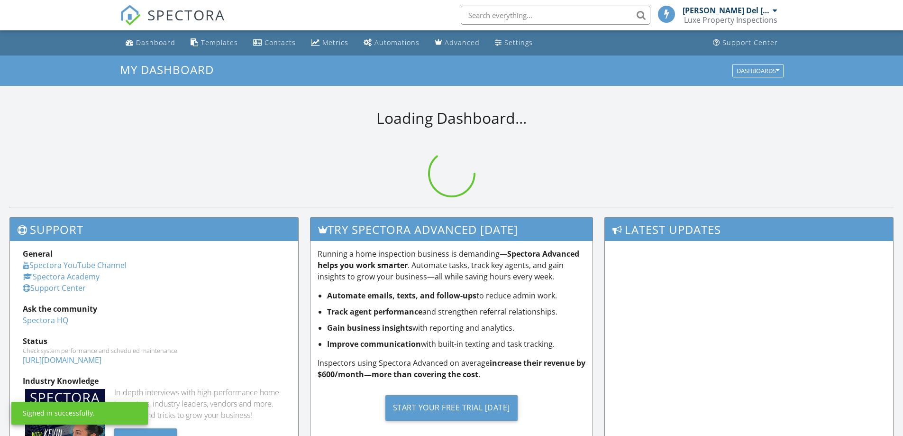 This screenshot has height=436, width=903. I want to click on input: Search everything..., so click(556, 15).